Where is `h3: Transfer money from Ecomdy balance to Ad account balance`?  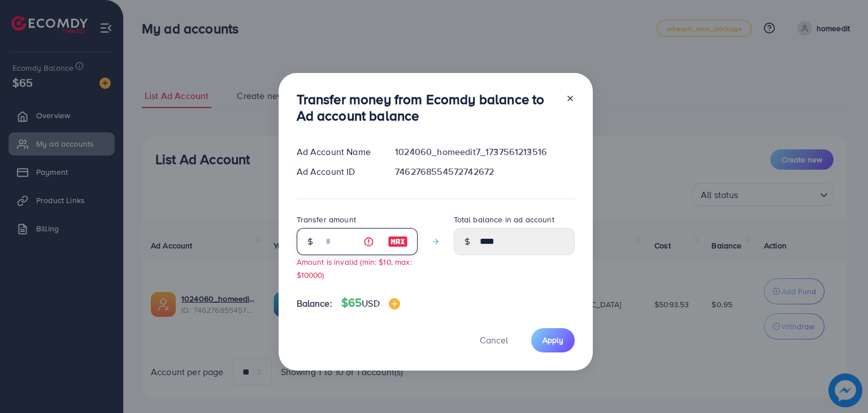 h3: Transfer money from Ecomdy balance to Ad account balance is located at coordinates (427, 108).